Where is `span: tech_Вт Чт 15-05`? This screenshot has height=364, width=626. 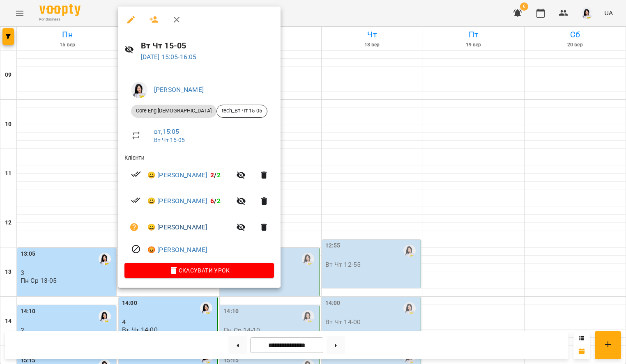 span: tech_Вт Чт 15-05 is located at coordinates (242, 111).